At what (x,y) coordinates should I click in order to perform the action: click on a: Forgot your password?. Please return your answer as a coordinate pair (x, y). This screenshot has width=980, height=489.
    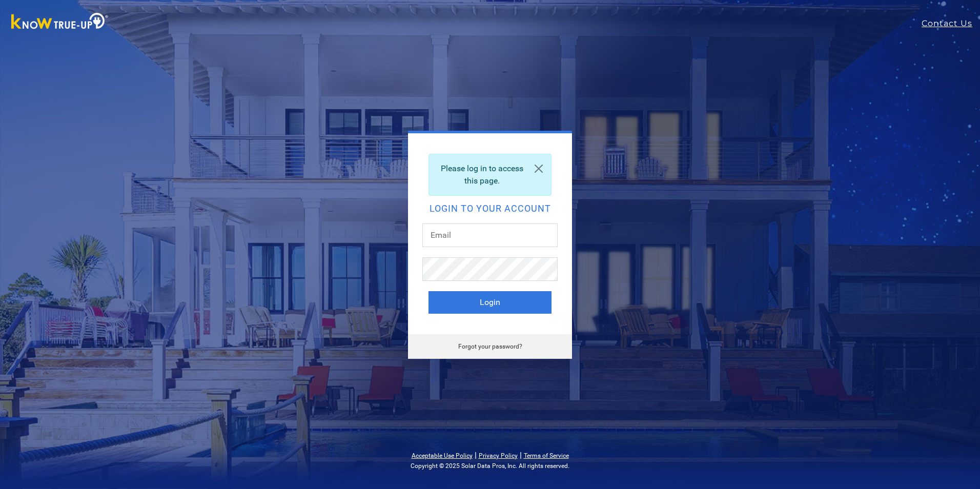
    Looking at the image, I should click on (490, 347).